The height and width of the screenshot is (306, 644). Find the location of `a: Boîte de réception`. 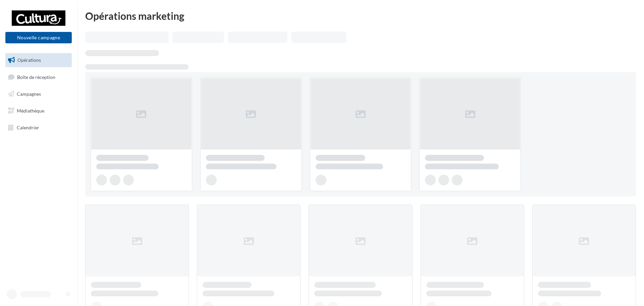

a: Boîte de réception is located at coordinates (38, 77).